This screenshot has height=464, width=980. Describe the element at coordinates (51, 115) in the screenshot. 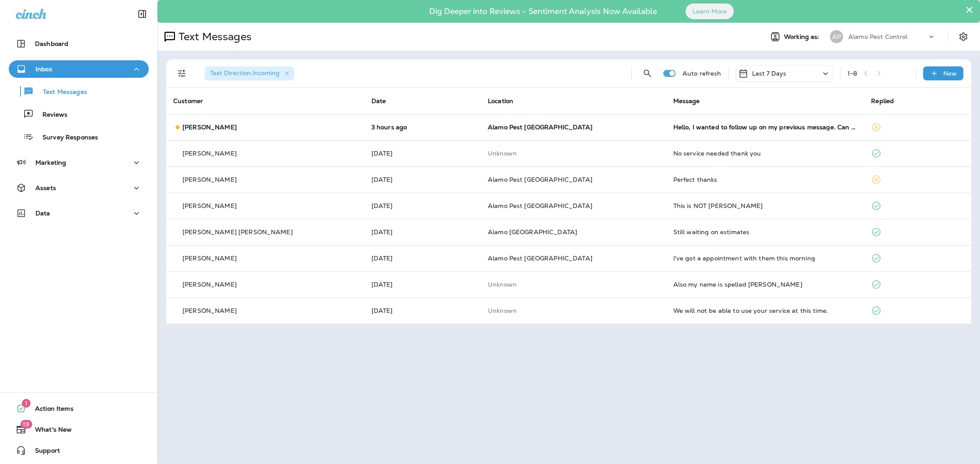

I see `p: Reviews` at that location.